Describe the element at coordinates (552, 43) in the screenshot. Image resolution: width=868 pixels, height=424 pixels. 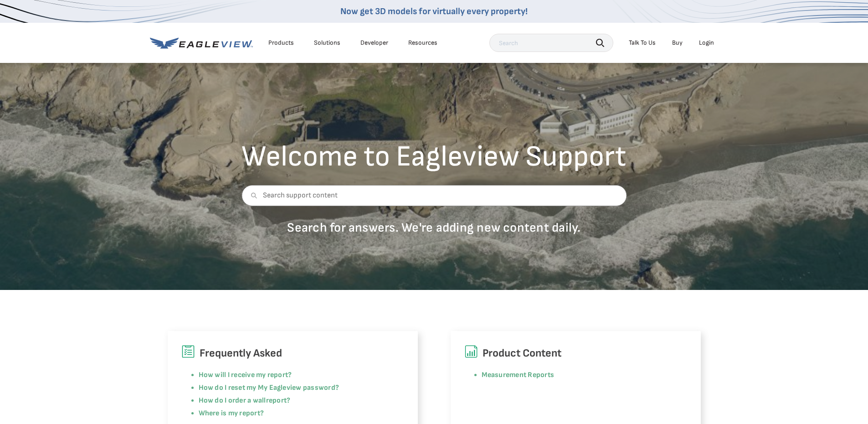
I see `input: Search` at that location.